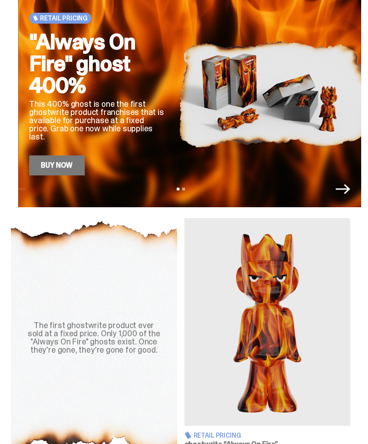 The image size is (368, 444). What do you see at coordinates (94, 338) in the screenshot?
I see `div: The first ghostwrite product ever sold at a fixed price. Only 1,000 of the "Always On Fire" ghost...` at bounding box center [94, 338].